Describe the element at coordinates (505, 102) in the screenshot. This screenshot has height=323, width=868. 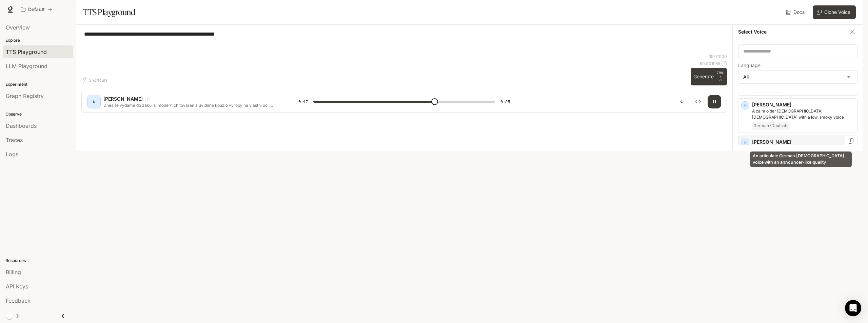
I see `span: 0:25` at that location.